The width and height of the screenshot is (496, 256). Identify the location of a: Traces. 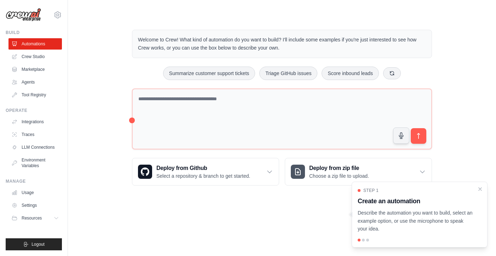
(35, 134).